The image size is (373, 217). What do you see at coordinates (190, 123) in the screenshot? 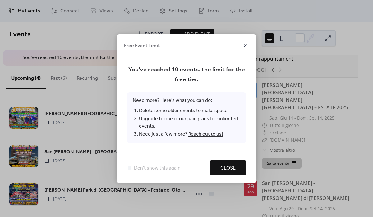
I see `li: Upgrade to one of our for unlimited events.` at bounding box center [190, 123].